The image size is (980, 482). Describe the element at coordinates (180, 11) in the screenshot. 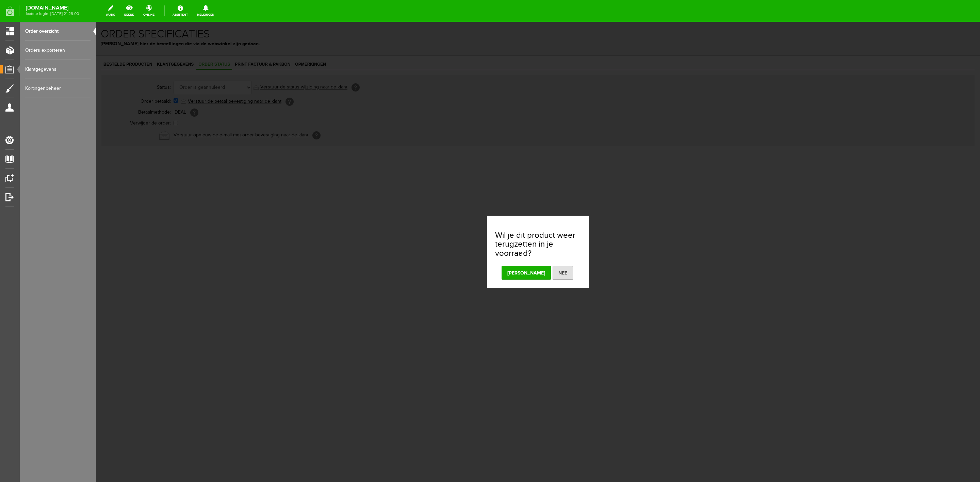

I see `a: Assistent` at that location.